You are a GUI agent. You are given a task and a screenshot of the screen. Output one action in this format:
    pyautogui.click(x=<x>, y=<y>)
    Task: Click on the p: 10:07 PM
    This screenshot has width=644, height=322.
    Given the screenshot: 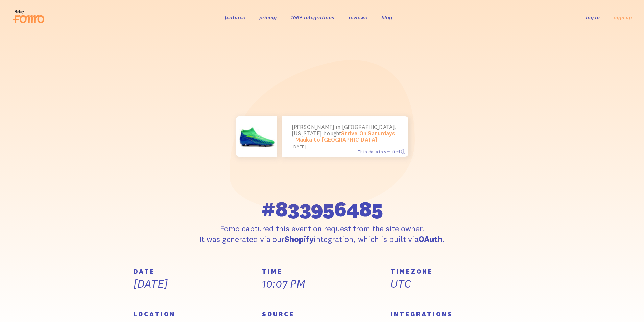 What is the action you would take?
    pyautogui.click(x=322, y=284)
    